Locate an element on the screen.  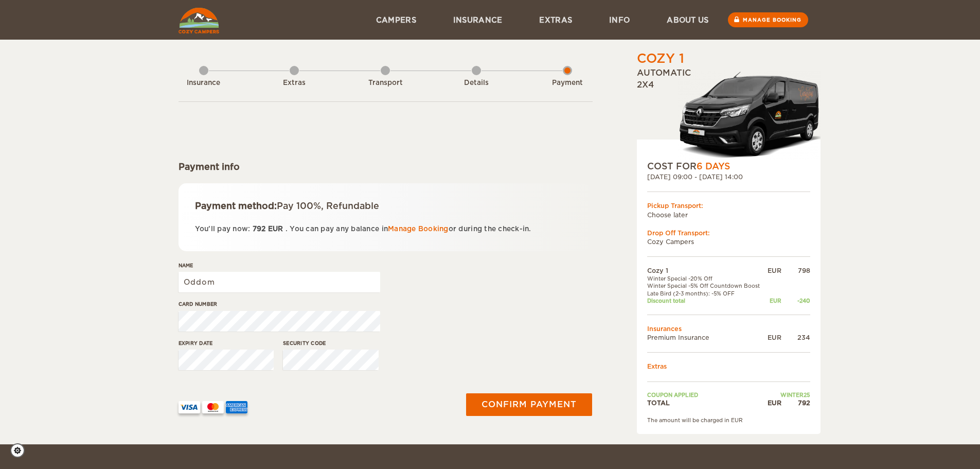
span: 792 is located at coordinates (259, 229).